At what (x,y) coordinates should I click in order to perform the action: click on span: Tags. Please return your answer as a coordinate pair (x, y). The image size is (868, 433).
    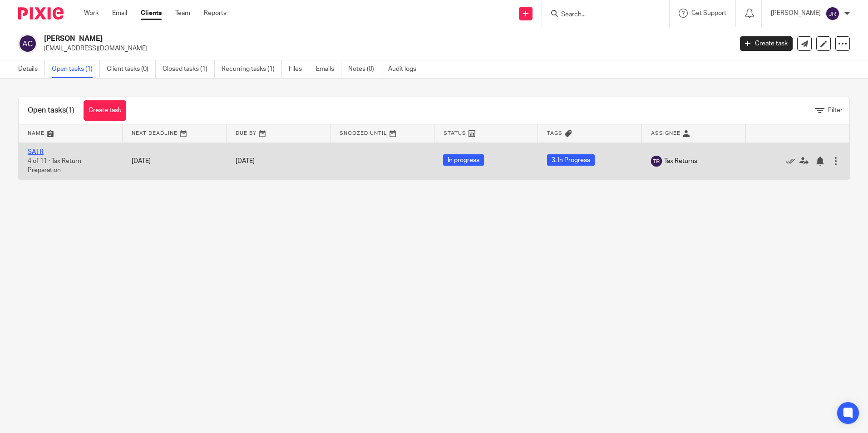
    Looking at the image, I should click on (555, 133).